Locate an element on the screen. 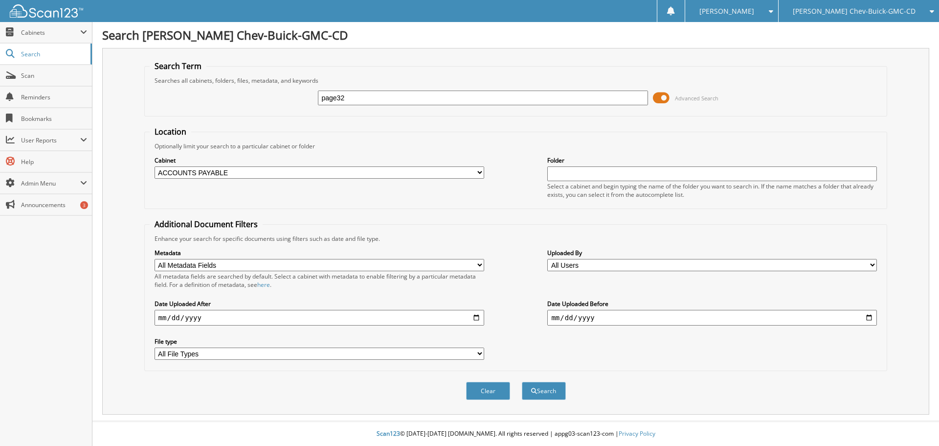  div: Enhance your search for specific documents using filters such as date and file type. is located at coordinates (516, 238).